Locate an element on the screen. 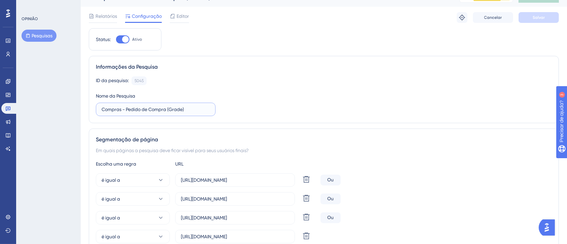 This screenshot has height=244, width=567. button: Pesquisas is located at coordinates (39, 36).